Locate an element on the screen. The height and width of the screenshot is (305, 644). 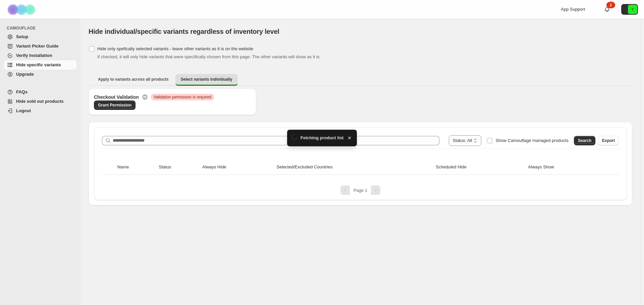
button: Apply to variants across all products is located at coordinates (133, 79).